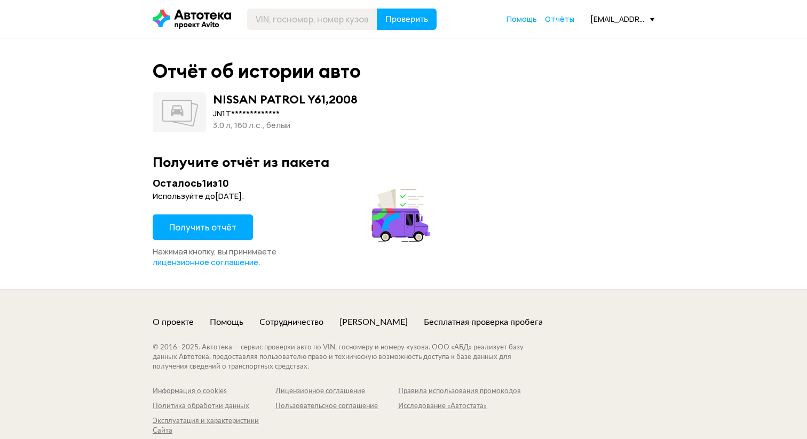  Describe the element at coordinates (203, 227) in the screenshot. I see `span: Получить отчёт` at that location.